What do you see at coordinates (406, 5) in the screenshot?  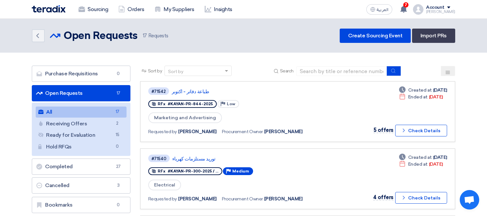 I see `span: 7` at bounding box center [406, 5].